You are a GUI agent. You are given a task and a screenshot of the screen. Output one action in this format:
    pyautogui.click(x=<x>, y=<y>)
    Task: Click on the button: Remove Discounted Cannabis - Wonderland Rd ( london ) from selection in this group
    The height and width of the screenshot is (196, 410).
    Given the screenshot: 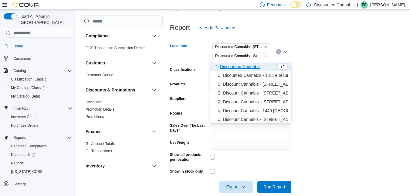 What is the action you would take?
    pyautogui.click(x=266, y=56)
    